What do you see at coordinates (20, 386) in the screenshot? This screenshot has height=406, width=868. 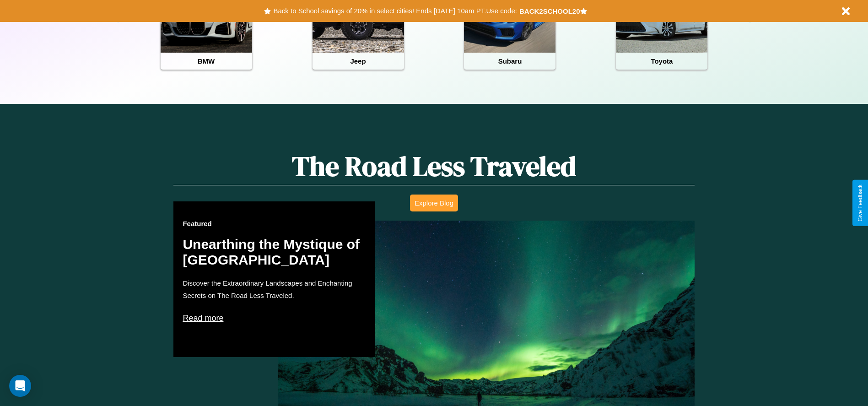 I see `div: Open Intercom Messenger` at bounding box center [20, 386].